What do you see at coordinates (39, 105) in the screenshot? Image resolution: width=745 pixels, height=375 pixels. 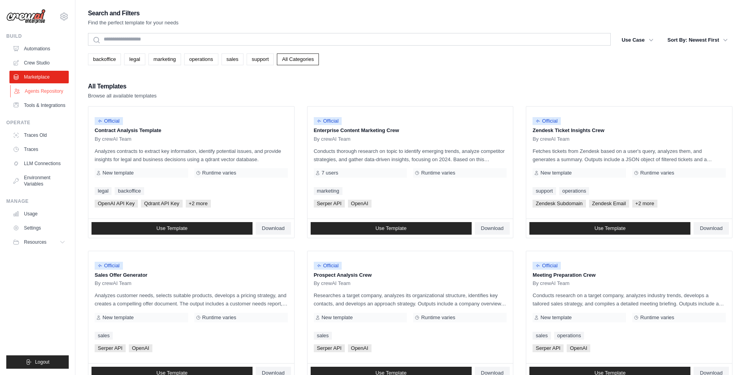 I see `a: Tools & Integrations` at bounding box center [39, 105].